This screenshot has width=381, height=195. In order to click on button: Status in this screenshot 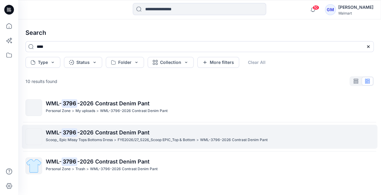, I will do `click(83, 62)`.